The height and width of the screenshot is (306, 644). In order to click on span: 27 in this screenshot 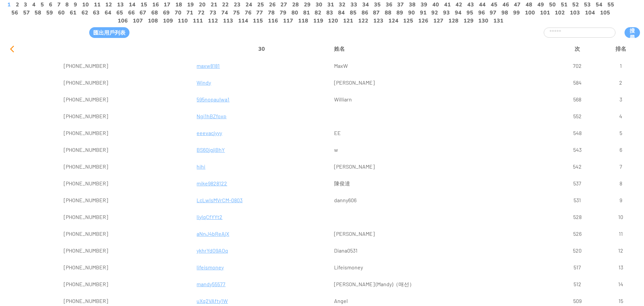, I will do `click(284, 5)`.